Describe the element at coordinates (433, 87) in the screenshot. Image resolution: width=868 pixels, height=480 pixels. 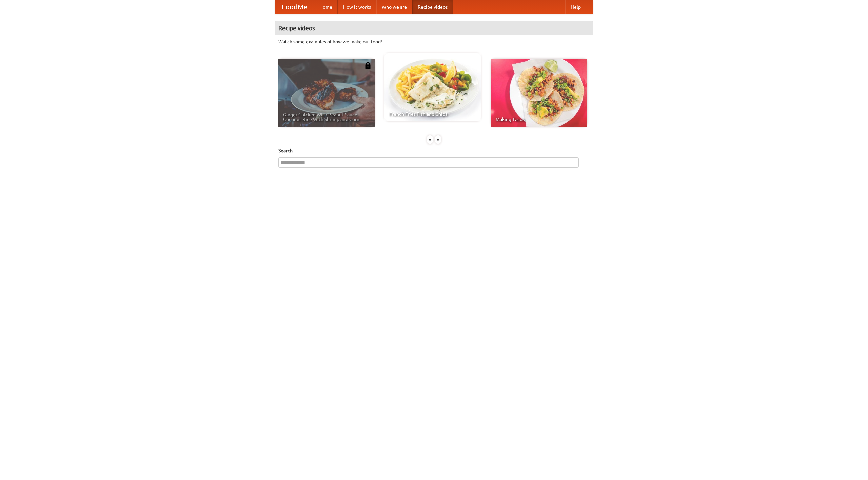
I see `a: French Fries Fish and Chips` at that location.